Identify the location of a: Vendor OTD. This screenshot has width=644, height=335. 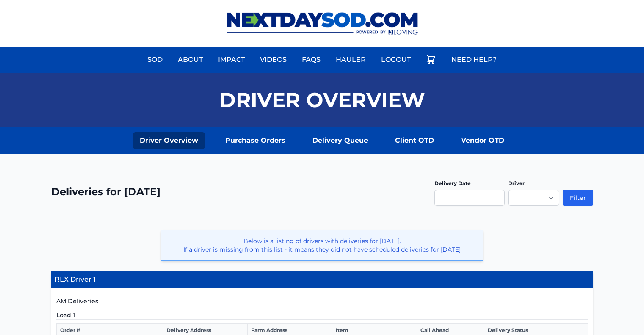
(483, 140).